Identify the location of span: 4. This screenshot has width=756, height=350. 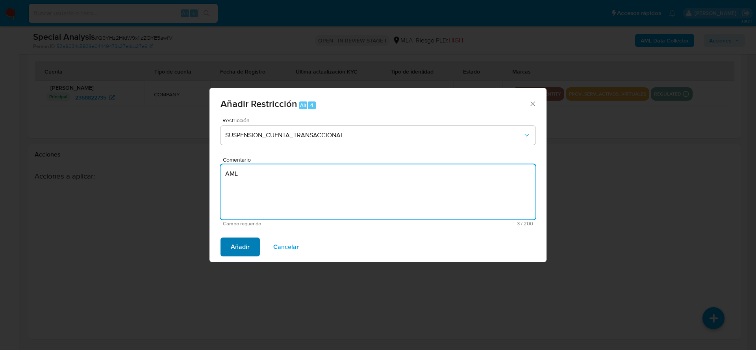
(312, 105).